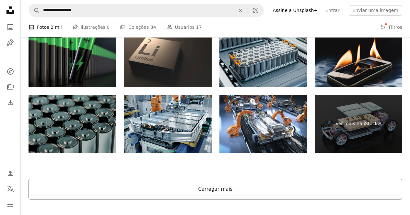  I want to click on button: Enviar uma imagem, so click(375, 10).